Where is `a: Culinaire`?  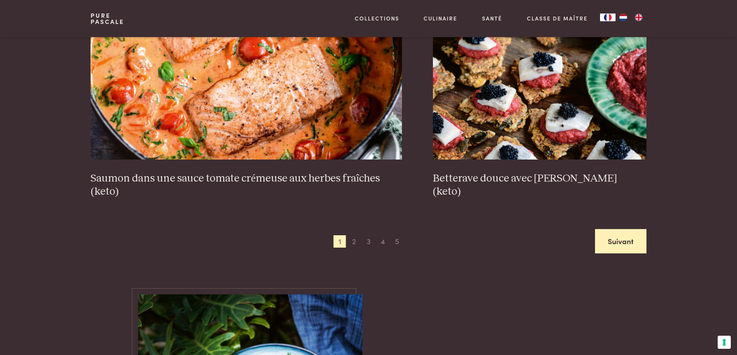 a: Culinaire is located at coordinates (440, 18).